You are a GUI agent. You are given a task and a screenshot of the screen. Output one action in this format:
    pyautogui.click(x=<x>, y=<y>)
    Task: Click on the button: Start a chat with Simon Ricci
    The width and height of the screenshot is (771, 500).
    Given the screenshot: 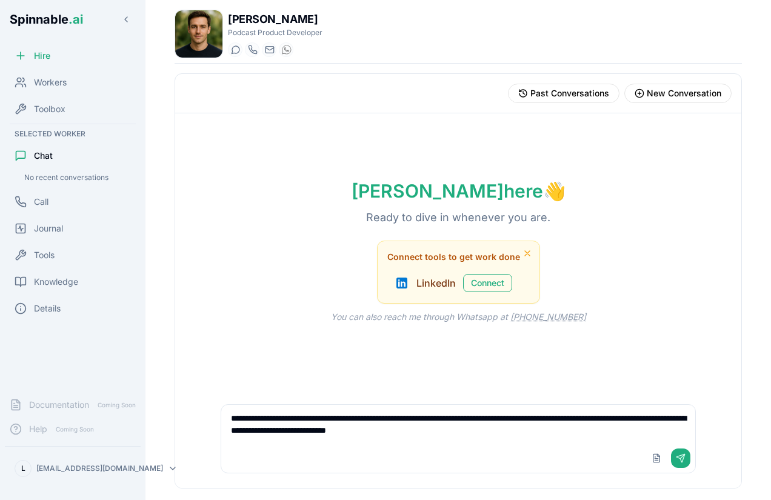 What is the action you would take?
    pyautogui.click(x=235, y=50)
    